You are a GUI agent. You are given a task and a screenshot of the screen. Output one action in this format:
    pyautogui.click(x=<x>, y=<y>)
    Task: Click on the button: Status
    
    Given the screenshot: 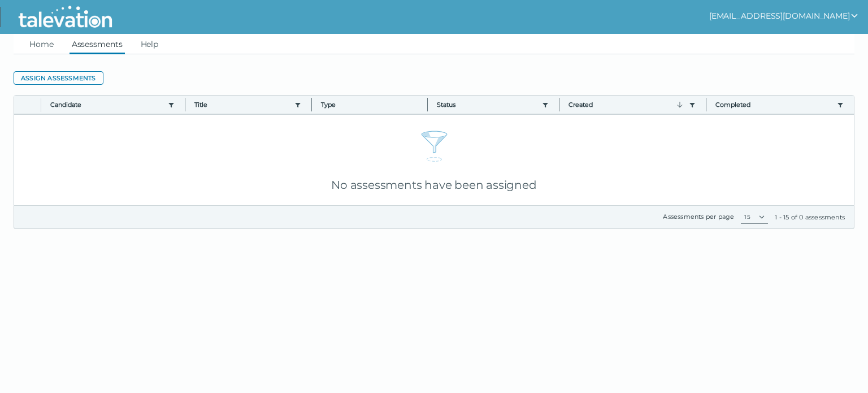 What is the action you would take?
    pyautogui.click(x=487, y=104)
    